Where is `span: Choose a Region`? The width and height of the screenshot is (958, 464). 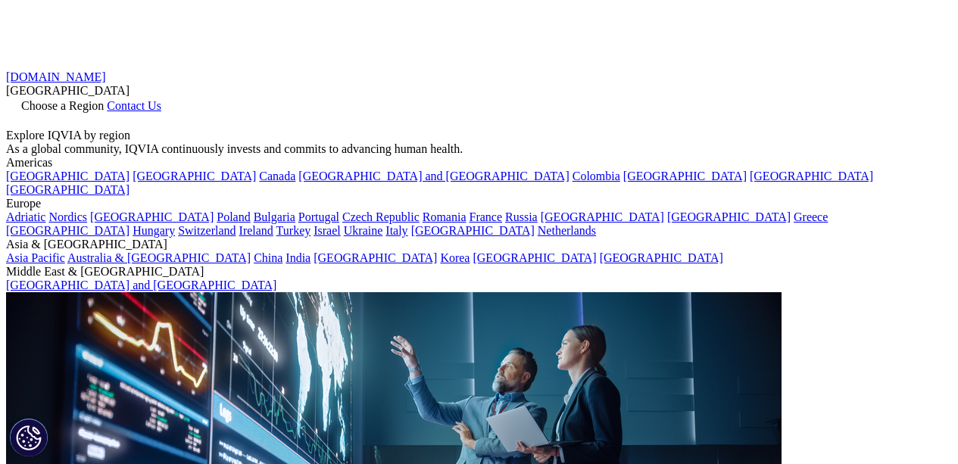
span: Choose a Region is located at coordinates (62, 105).